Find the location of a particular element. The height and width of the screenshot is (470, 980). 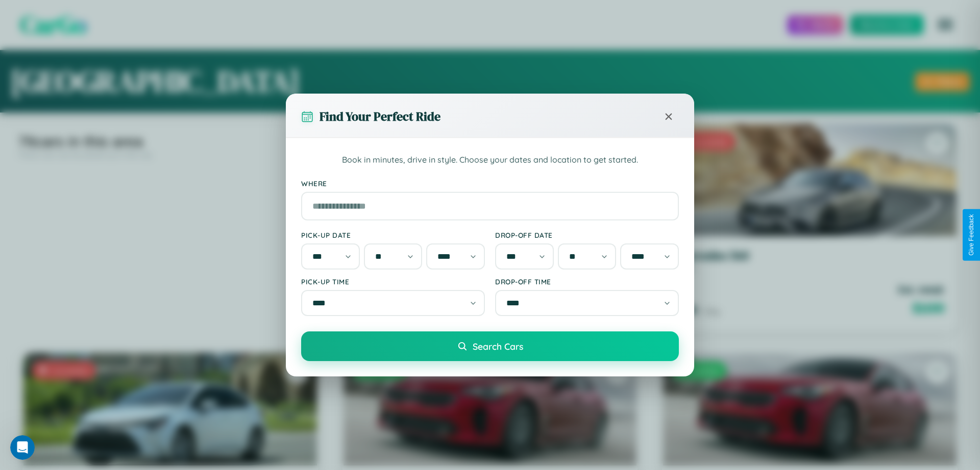

button: Search Cars is located at coordinates (490, 346).